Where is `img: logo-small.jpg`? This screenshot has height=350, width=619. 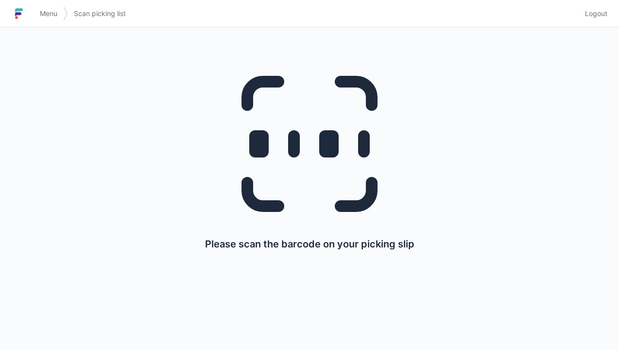 img: logo-small.jpg is located at coordinates (19, 14).